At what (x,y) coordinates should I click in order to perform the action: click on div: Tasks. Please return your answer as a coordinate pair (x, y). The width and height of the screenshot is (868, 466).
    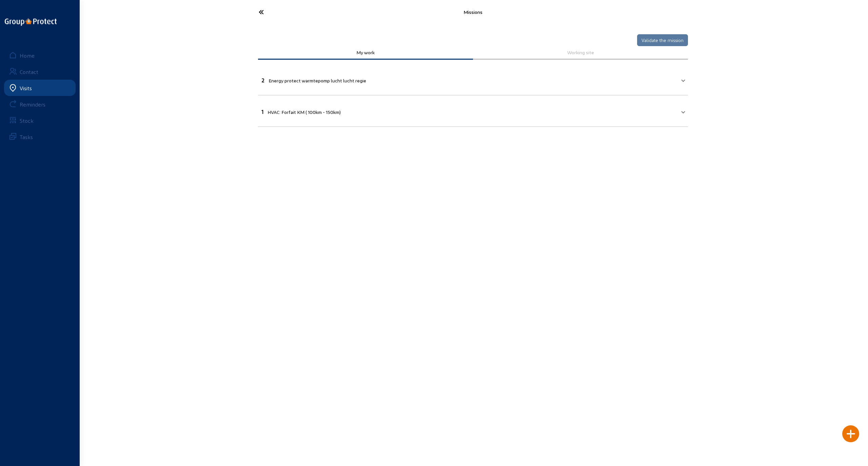
    Looking at the image, I should click on (26, 137).